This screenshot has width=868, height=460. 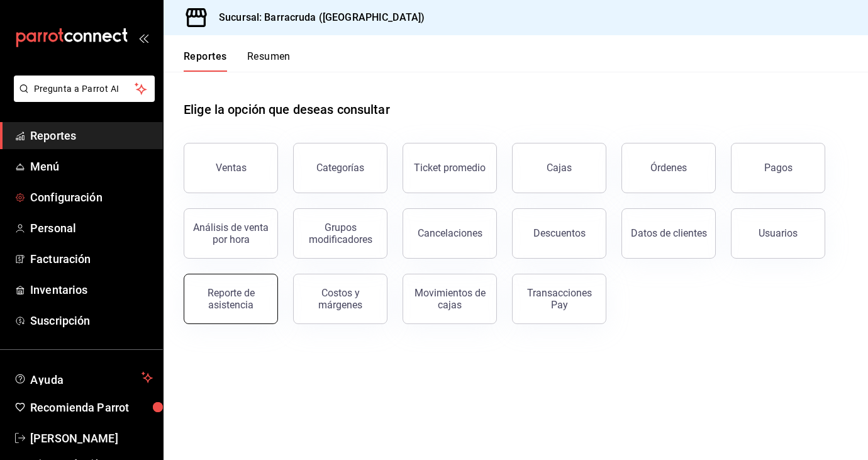 What do you see at coordinates (560, 234) in the screenshot?
I see `button: Descuentos` at bounding box center [560, 234].